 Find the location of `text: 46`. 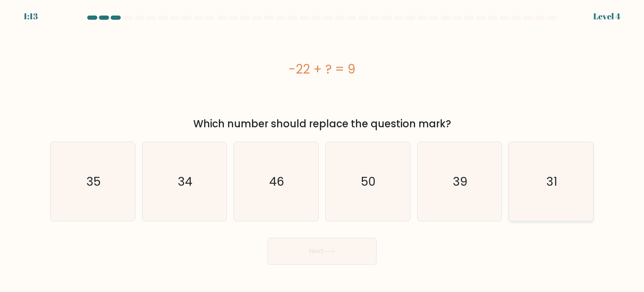

text: 46 is located at coordinates (277, 181).